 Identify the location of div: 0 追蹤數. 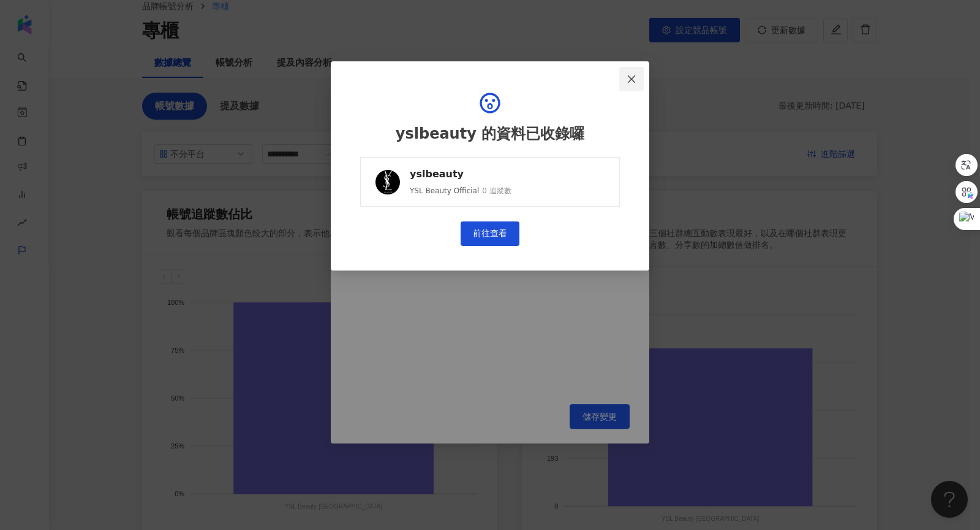
(496, 191).